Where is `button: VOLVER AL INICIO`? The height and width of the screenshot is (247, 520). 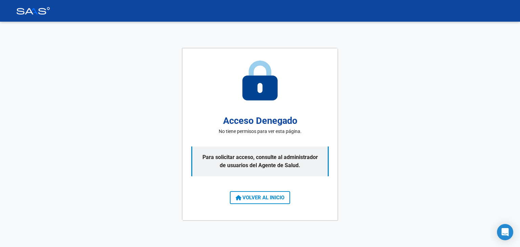 button: VOLVER AL INICIO is located at coordinates (260, 198).